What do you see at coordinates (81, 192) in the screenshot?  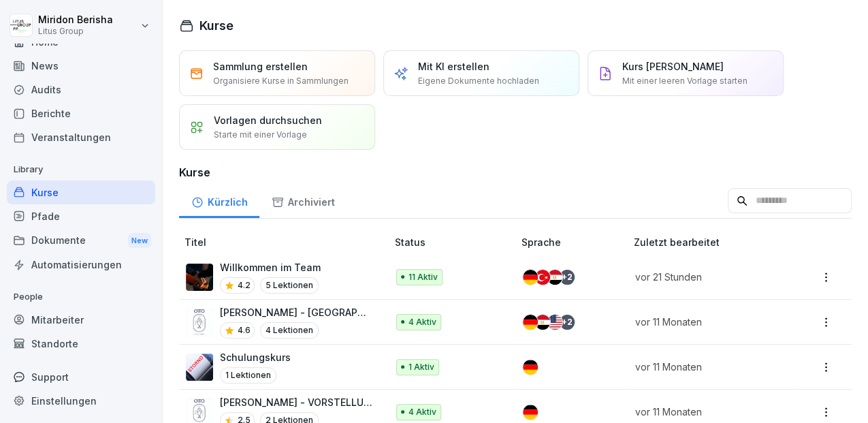 I see `div: Kurse` at bounding box center [81, 192].